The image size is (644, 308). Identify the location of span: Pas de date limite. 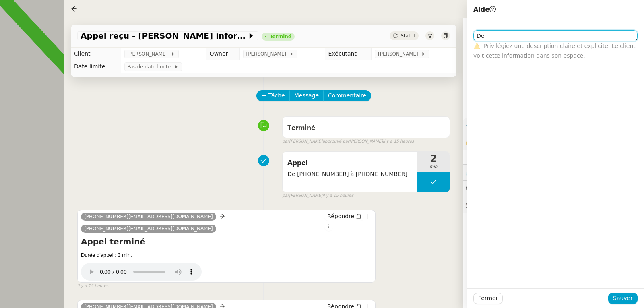
(151, 67).